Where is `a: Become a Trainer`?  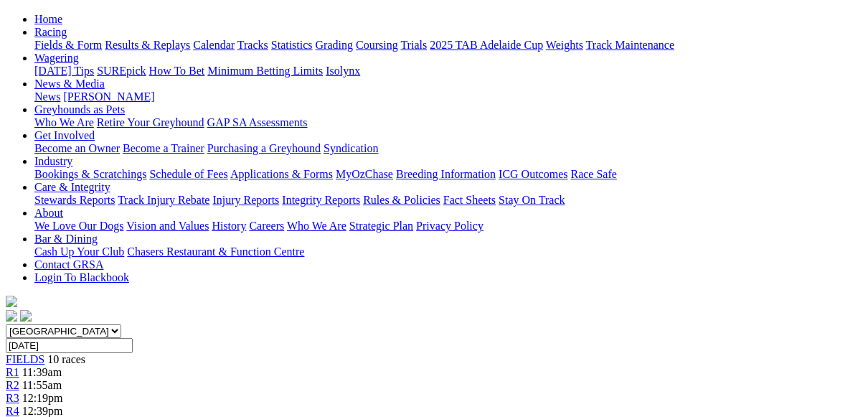
a: Become a Trainer is located at coordinates (164, 148).